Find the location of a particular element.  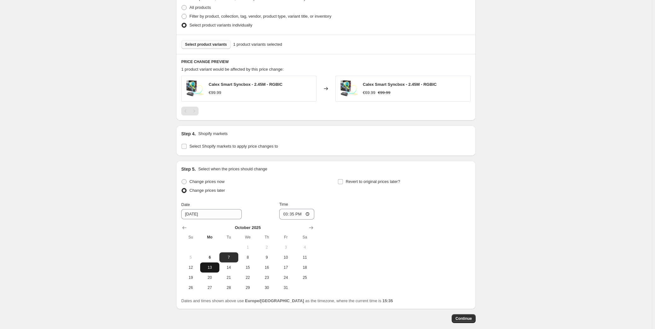

p: Select when the prices should change is located at coordinates (233, 169).